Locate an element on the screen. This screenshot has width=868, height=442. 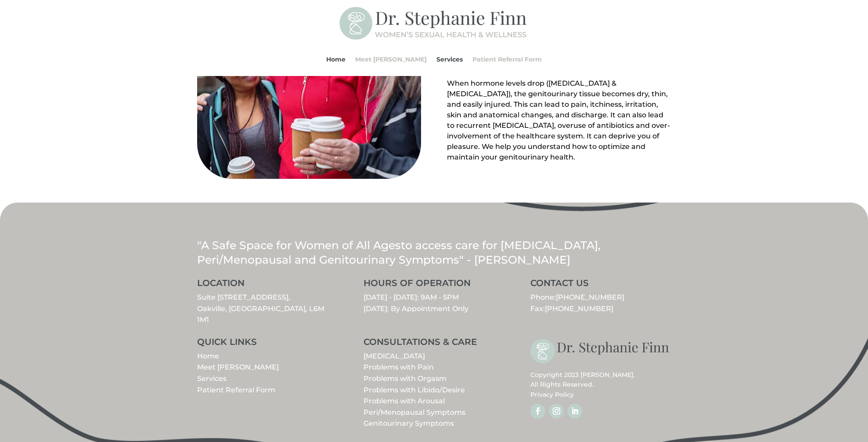
a: Problems with Pain is located at coordinates (399, 367).